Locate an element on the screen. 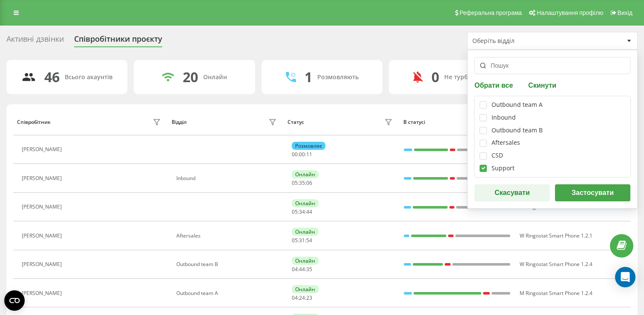 The height and width of the screenshot is (315, 644). div: Всього акаунтів is located at coordinates (89, 77).